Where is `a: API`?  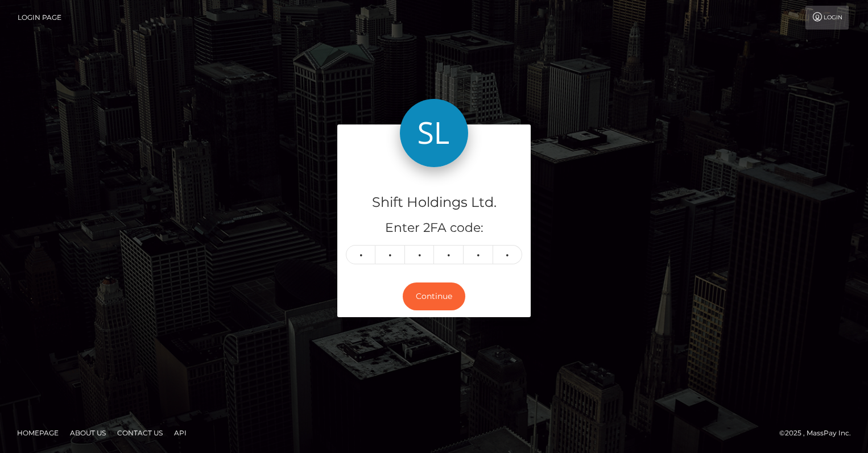 a: API is located at coordinates (180, 432).